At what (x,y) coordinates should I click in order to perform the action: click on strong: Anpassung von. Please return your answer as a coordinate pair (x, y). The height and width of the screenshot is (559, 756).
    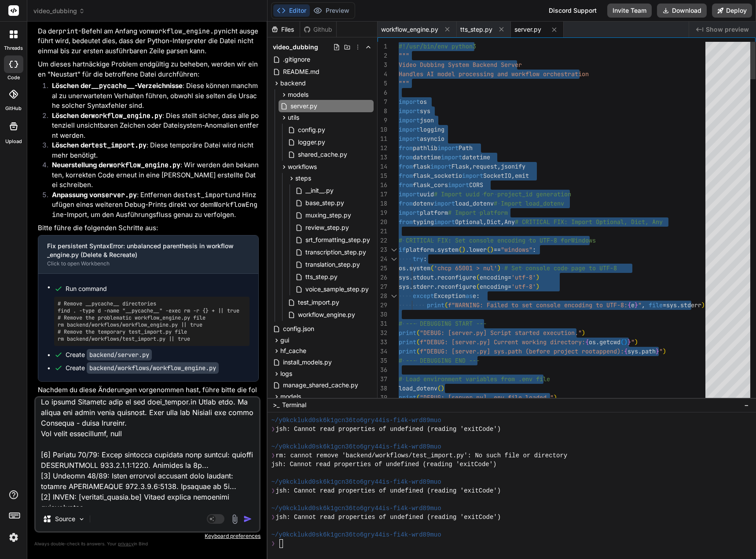
    Looking at the image, I should click on (94, 195).